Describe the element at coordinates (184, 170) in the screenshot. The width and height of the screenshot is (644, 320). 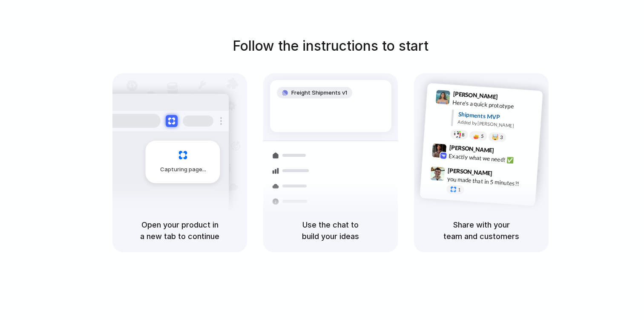
I see `span: Capturing page` at that location.